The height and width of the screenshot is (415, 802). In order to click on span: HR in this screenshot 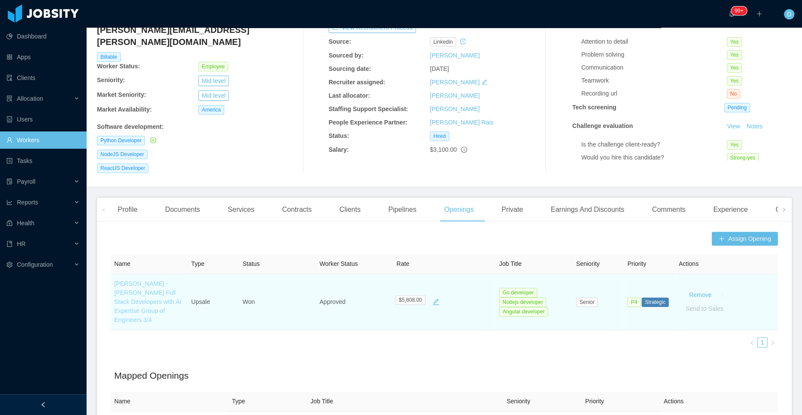, I will do `click(21, 244)`.